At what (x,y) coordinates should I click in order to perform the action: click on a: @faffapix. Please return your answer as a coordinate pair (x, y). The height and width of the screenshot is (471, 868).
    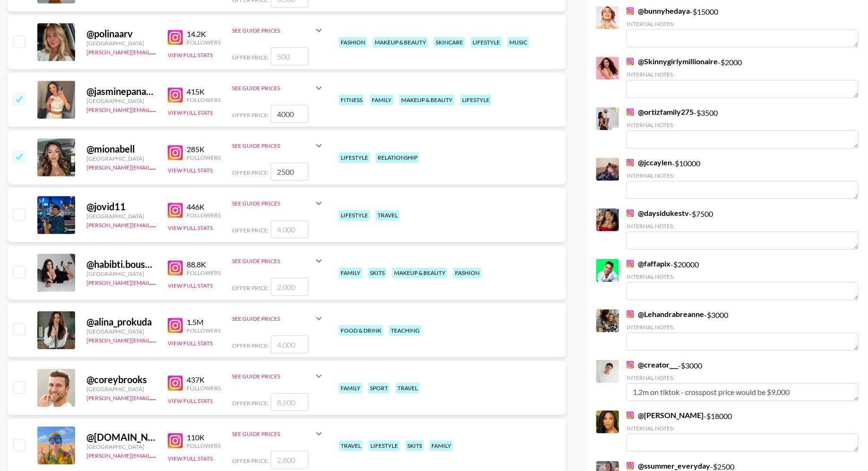
    Looking at the image, I should click on (649, 264).